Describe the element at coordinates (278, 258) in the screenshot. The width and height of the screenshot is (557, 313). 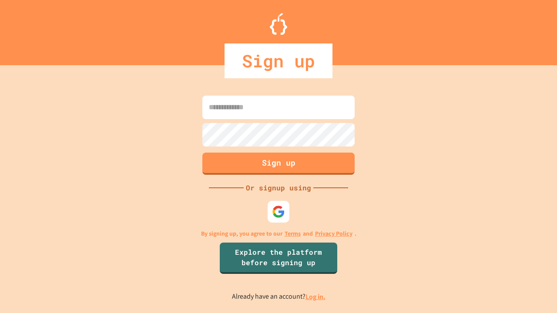
I see `a: Explore the platform before signing up` at that location.